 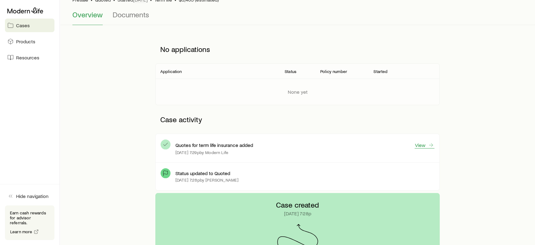 I want to click on span: Products, so click(x=26, y=41).